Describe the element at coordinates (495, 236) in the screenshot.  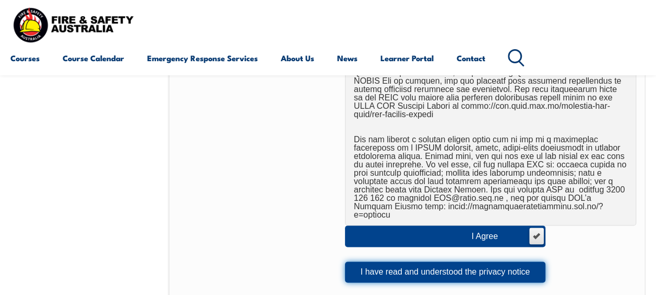
I see `div: I Agree` at that location.